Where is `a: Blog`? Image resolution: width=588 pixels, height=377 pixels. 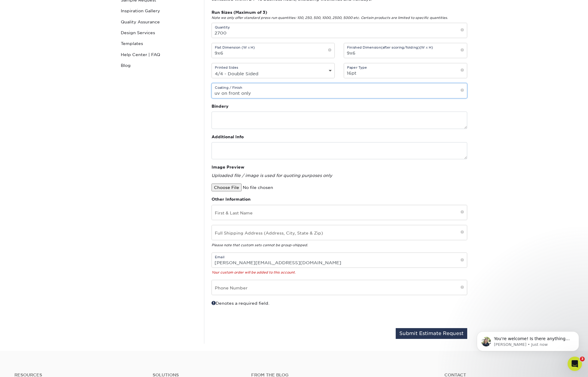
a: Blog is located at coordinates (159, 65).